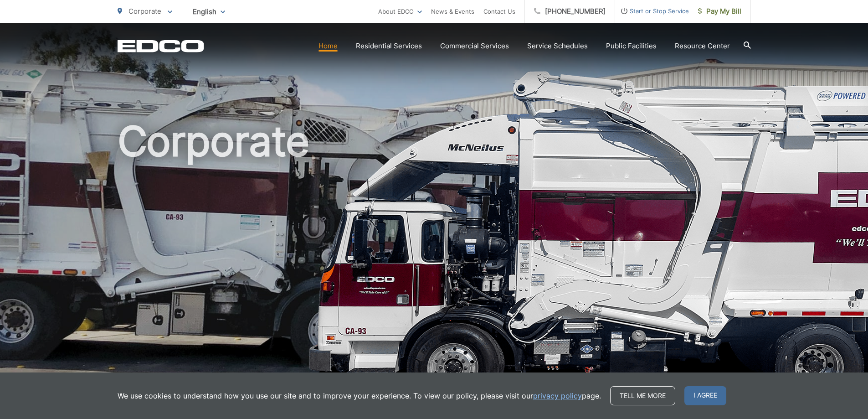 The image size is (868, 419). I want to click on a: Residential Services, so click(389, 46).